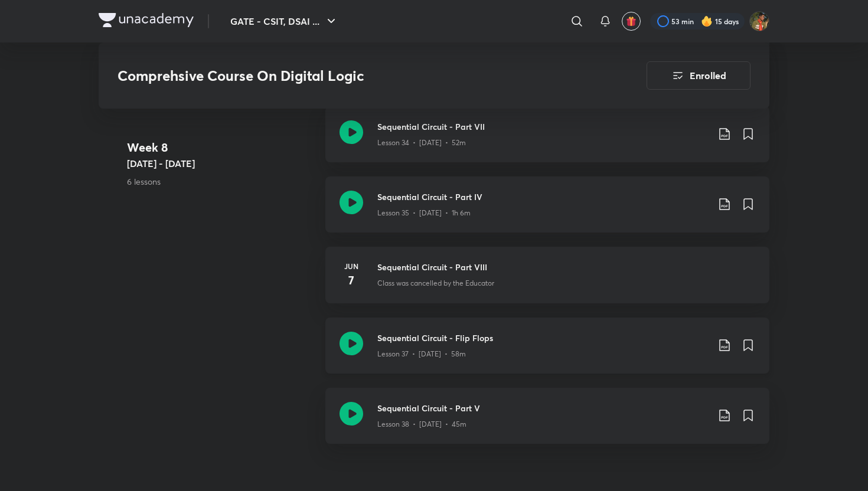 This screenshot has width=868, height=491. I want to click on h3: Sequential Circuit - Part V, so click(542, 408).